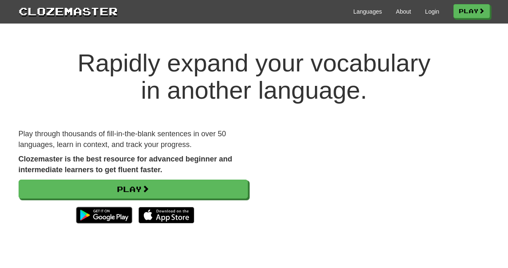  What do you see at coordinates (133, 139) in the screenshot?
I see `p: Play through thousands of fill-in-the-blank sentences in over 50 languages, learn in context, and...` at bounding box center [133, 139].